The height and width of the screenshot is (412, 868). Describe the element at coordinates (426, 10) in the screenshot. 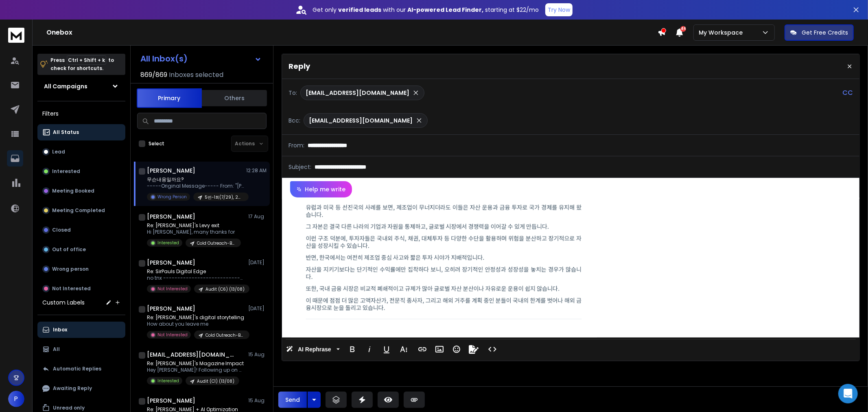

I see `p: Get only with our starting at $22/mo` at that location.